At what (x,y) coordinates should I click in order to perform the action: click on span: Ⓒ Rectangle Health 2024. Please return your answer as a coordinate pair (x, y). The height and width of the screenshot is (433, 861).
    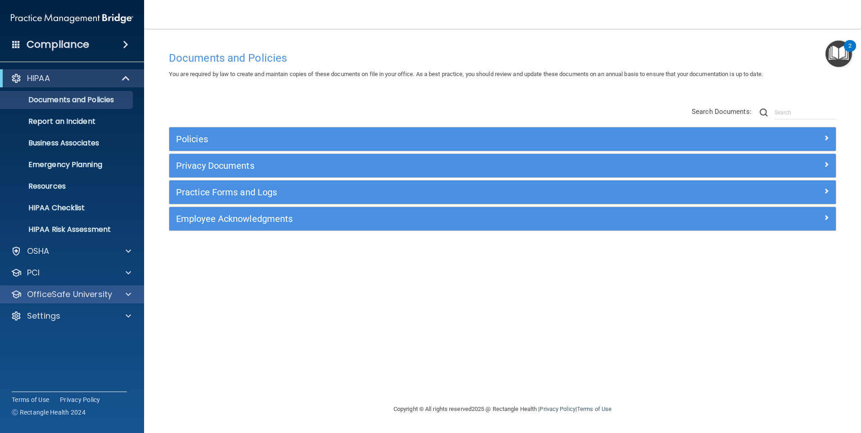
    Looking at the image, I should click on (49, 412).